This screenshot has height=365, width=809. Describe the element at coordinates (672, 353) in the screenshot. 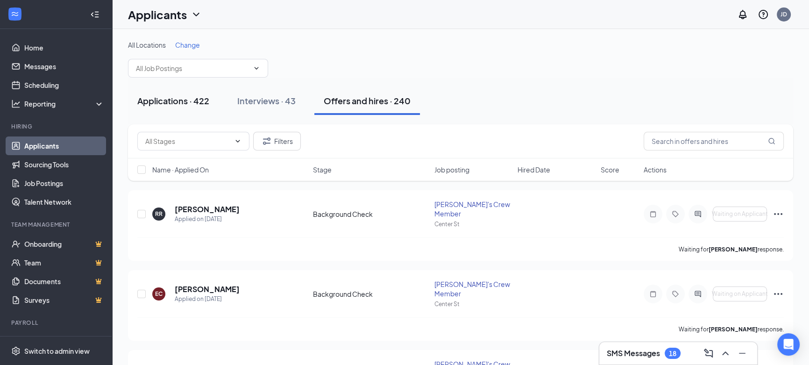

I see `div: 18` at that location.